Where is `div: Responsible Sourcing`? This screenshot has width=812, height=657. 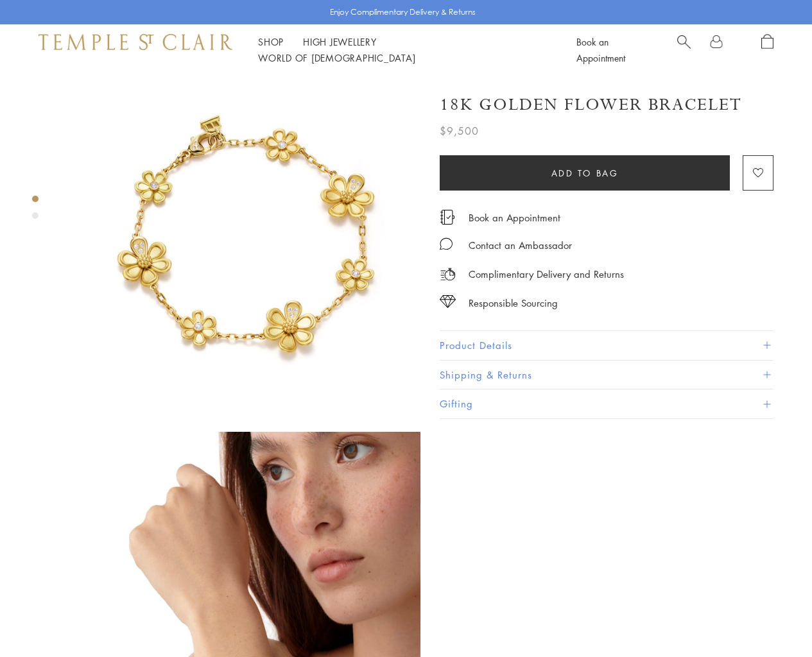
div: Responsible Sourcing is located at coordinates (513, 303).